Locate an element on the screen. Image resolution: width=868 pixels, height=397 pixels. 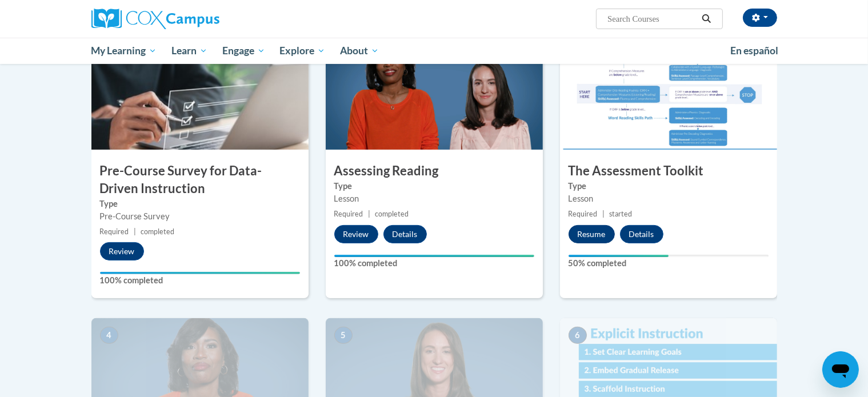
span: En español is located at coordinates (754, 51).